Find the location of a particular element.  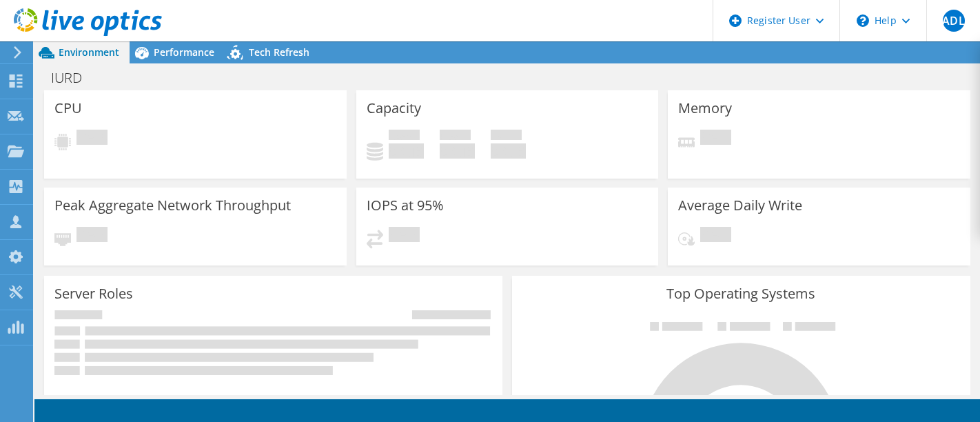

h3: IOPS at 95% is located at coordinates (406, 205).